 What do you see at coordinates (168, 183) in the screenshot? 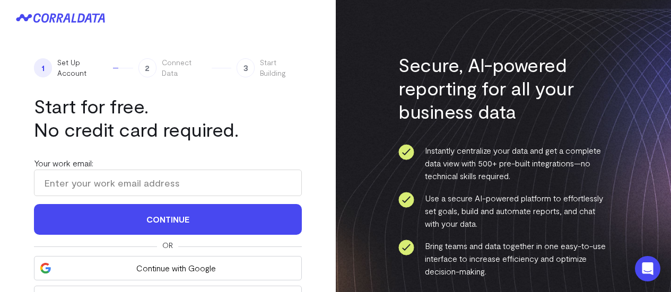
I see `input: Enter your work email address` at bounding box center [168, 183].